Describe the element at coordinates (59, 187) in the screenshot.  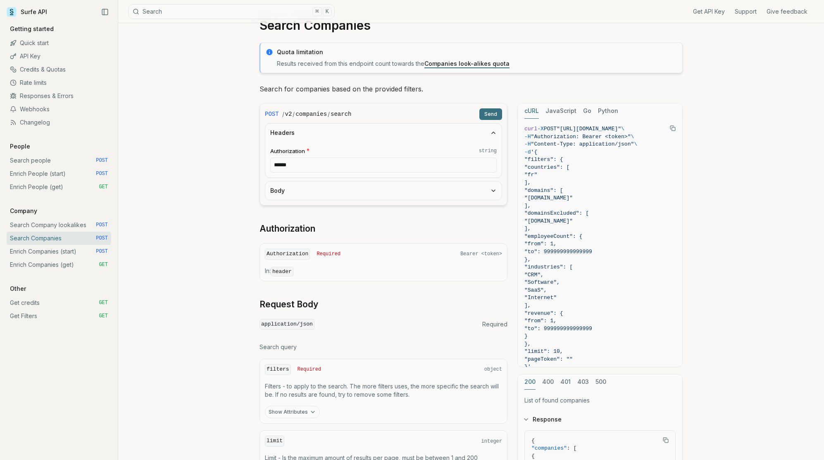
I see `a: Enrich People (get) GET` at that location.